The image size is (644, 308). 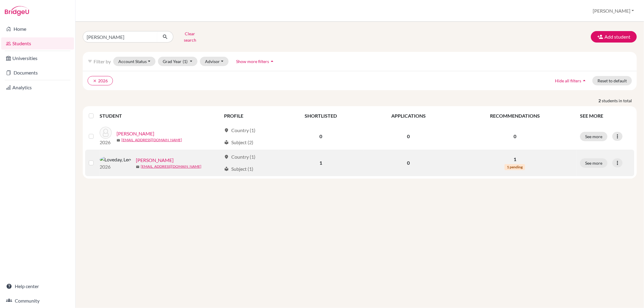 What do you see at coordinates (515, 136) in the screenshot?
I see `p: 0` at bounding box center [515, 136].